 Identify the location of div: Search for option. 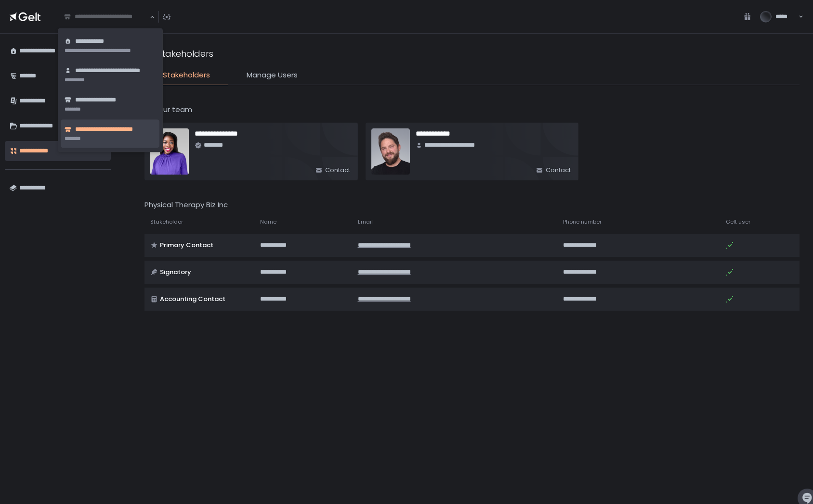
(106, 16).